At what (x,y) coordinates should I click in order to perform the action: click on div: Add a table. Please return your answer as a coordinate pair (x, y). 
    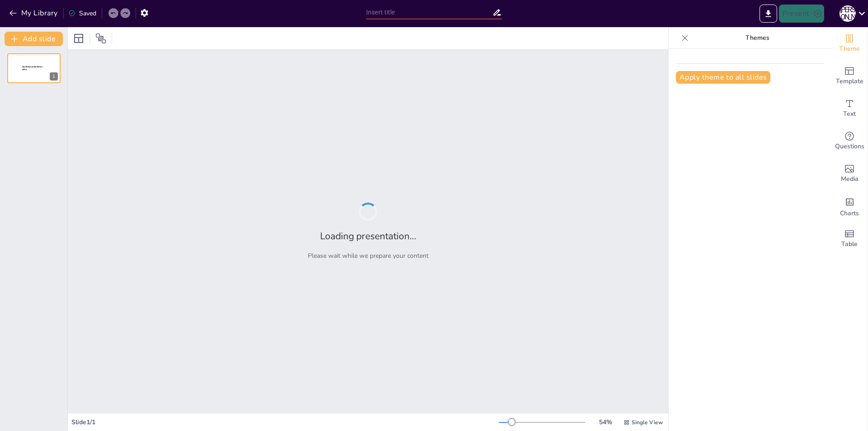
    Looking at the image, I should click on (850, 239).